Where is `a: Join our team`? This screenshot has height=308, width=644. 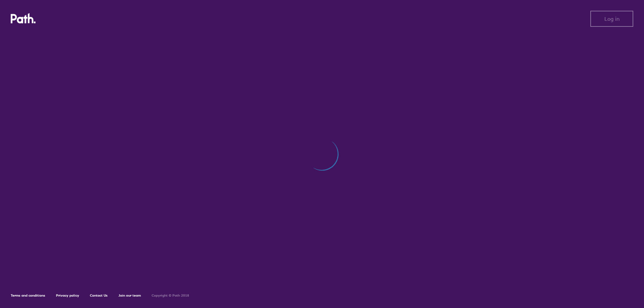
a: Join our team is located at coordinates (129, 295).